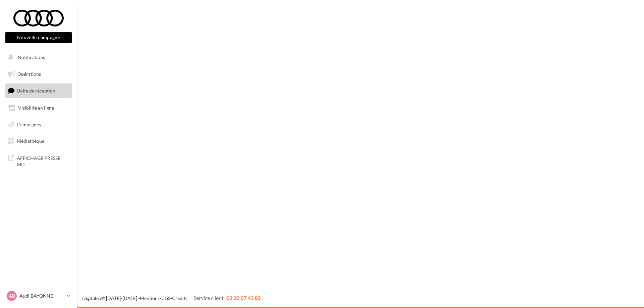 This screenshot has height=308, width=644. Describe the element at coordinates (41, 296) in the screenshot. I see `p: Audi BAYONNE` at that location.